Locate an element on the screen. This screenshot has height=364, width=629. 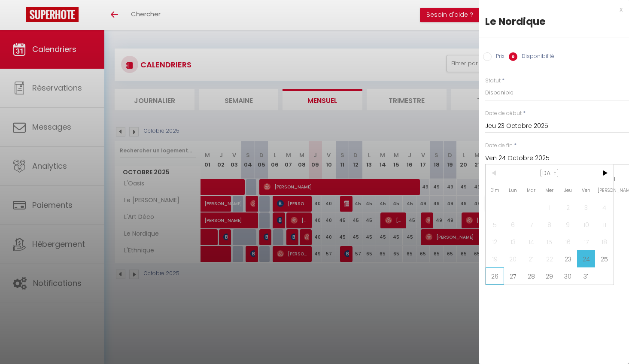
span: 26 is located at coordinates (494, 276).